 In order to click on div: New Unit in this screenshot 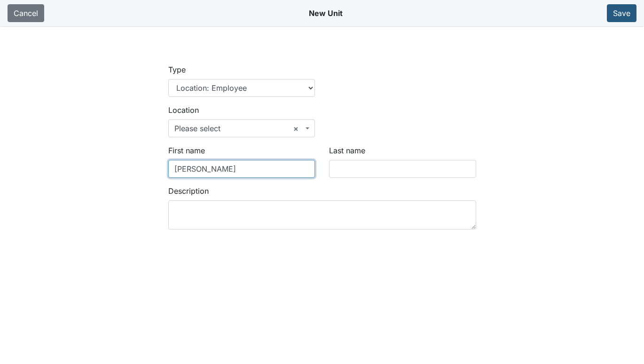, I will do `click(326, 13)`.